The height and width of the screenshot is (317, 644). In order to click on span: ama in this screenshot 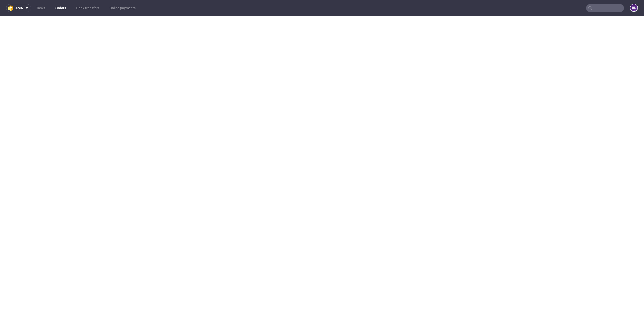, I will do `click(19, 8)`.